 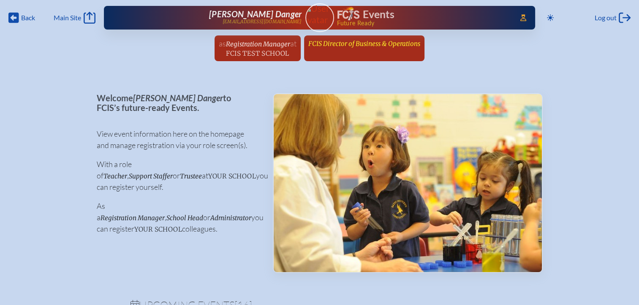 What do you see at coordinates (178, 176) in the screenshot?
I see `p: With a role of , or at you can register yourself.` at bounding box center [178, 176].